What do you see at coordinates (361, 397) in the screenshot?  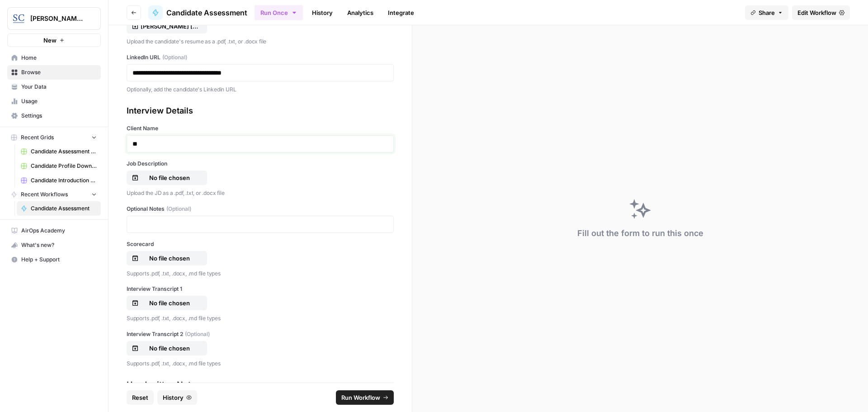 I see `span: Run Workflow` at bounding box center [361, 397].